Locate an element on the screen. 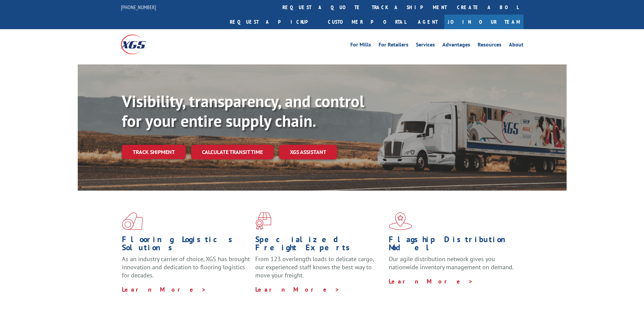 The image size is (644, 312). img: xgs-icon-total-supply-chain-intelligence-red is located at coordinates (132, 221).